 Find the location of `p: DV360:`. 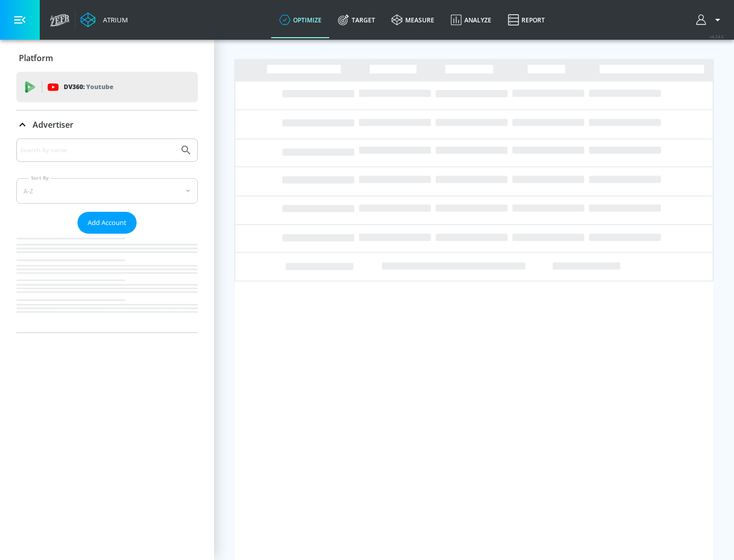

p: DV360: is located at coordinates (88, 88).